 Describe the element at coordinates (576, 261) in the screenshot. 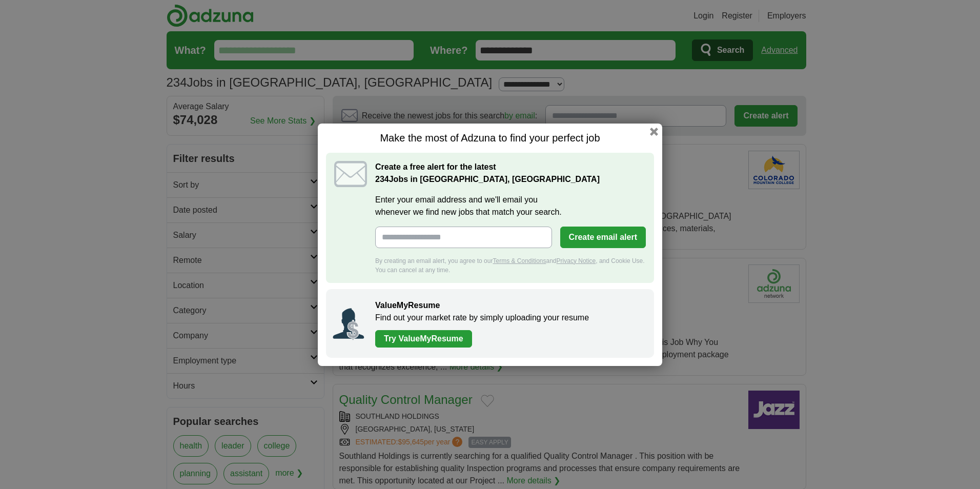

I see `a: Privacy Notice` at that location.